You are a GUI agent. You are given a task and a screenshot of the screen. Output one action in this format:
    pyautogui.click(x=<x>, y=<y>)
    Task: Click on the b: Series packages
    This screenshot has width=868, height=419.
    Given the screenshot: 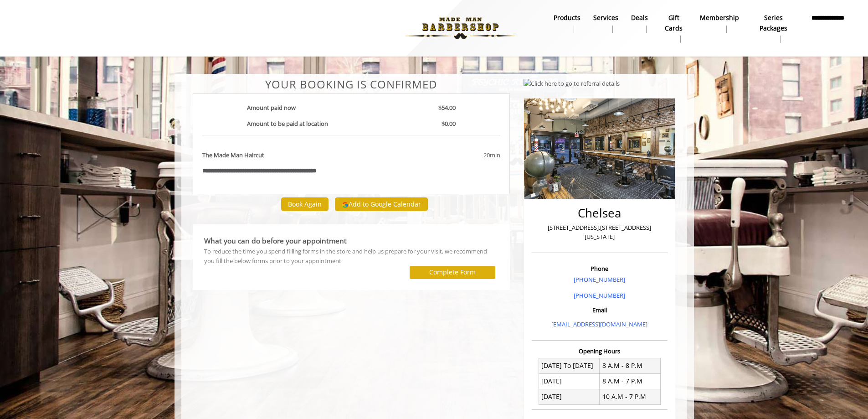 What is the action you would take?
    pyautogui.click(x=773, y=23)
    